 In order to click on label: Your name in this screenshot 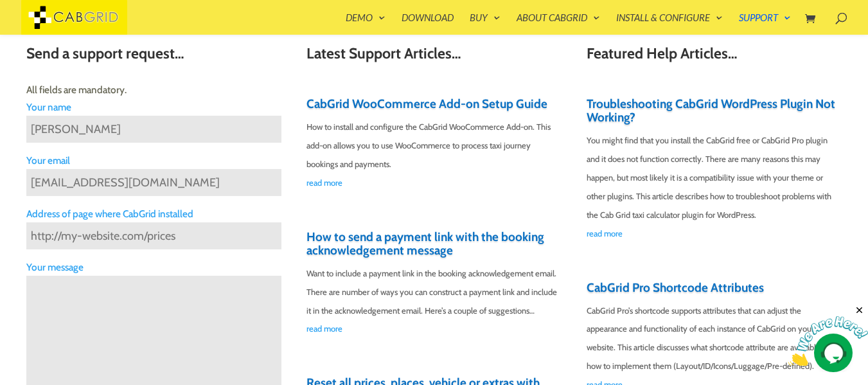, I will do `click(155, 107)`.